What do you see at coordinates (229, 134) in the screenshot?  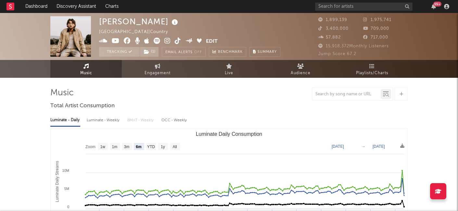 I see `text: Luminate Daily Consumption` at bounding box center [229, 134].